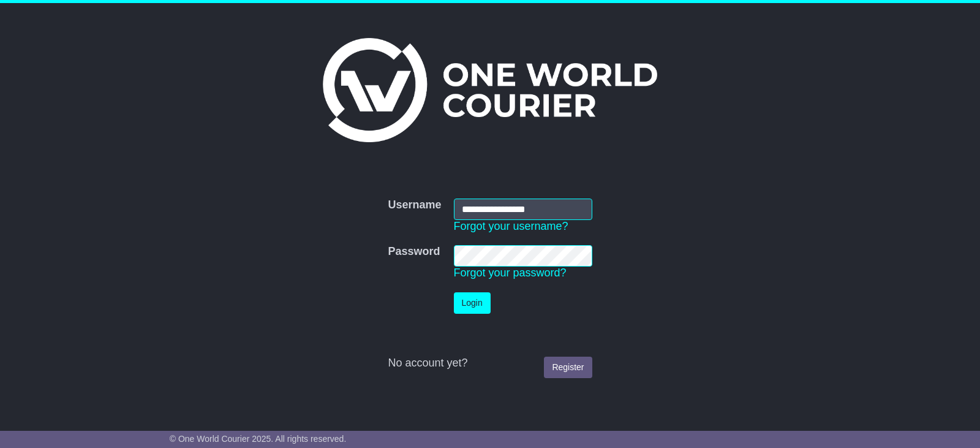  Describe the element at coordinates (568, 367) in the screenshot. I see `a: Register` at that location.